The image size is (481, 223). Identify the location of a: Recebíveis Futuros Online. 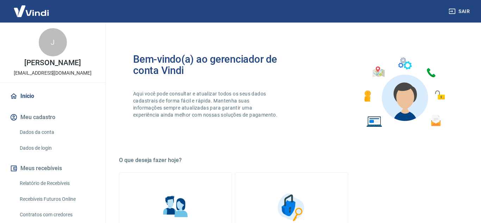
(57, 199).